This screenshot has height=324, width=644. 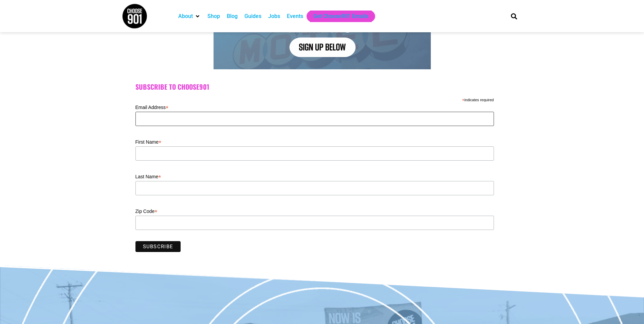 I want to click on a: About, so click(x=185, y=17).